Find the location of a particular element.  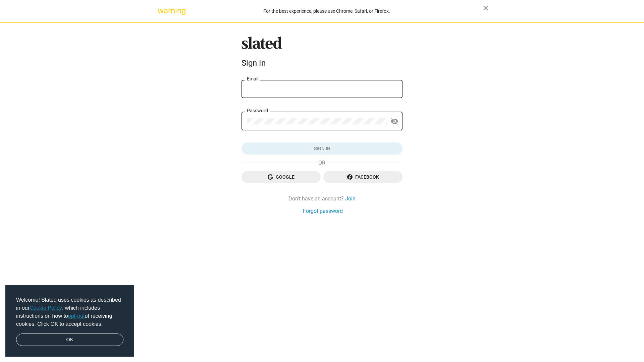

a: dismiss cookie message is located at coordinates (70, 340).